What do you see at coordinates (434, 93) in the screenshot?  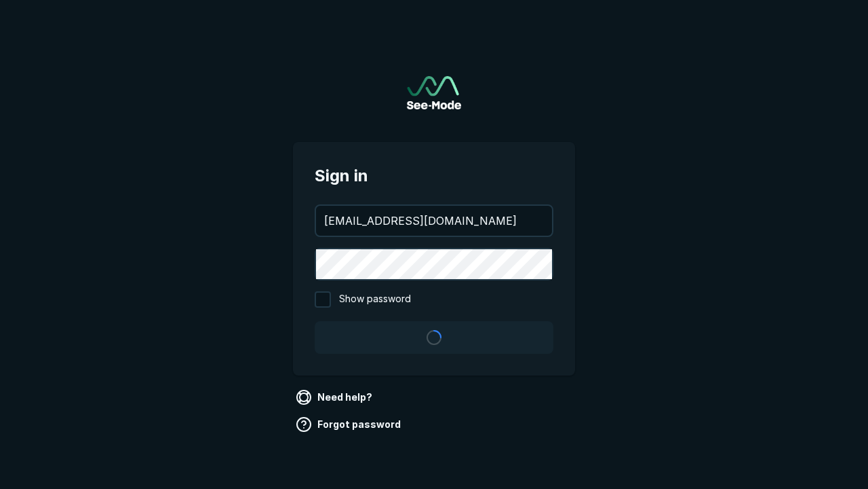 I see `img: See-Mode Logo` at bounding box center [434, 93].